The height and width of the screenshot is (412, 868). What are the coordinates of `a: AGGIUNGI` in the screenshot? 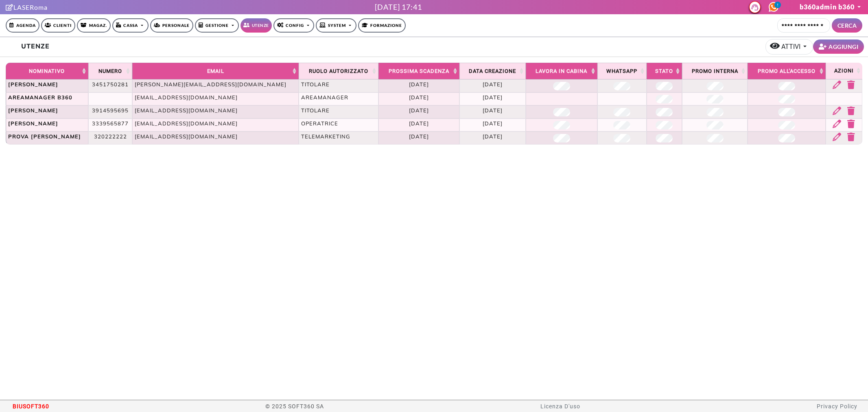 It's located at (839, 46).